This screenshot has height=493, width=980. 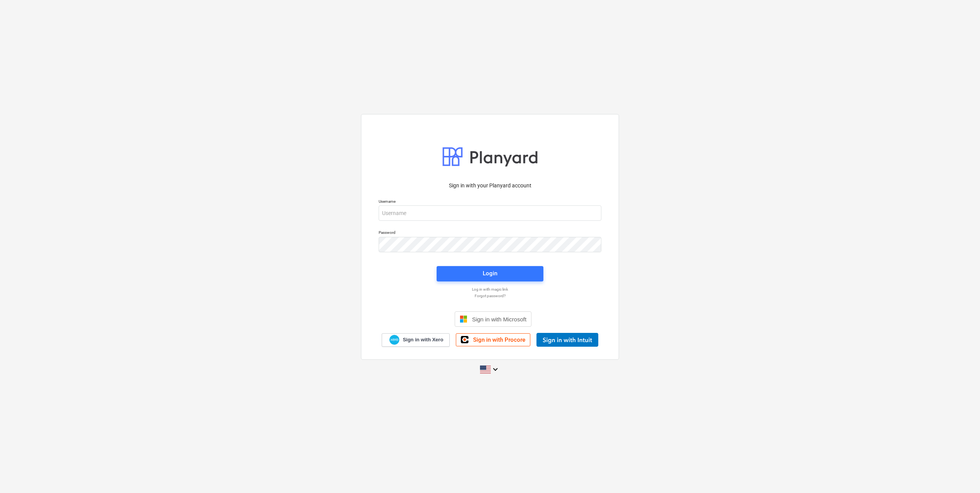 I want to click on span: Sign in with Xero, so click(x=423, y=340).